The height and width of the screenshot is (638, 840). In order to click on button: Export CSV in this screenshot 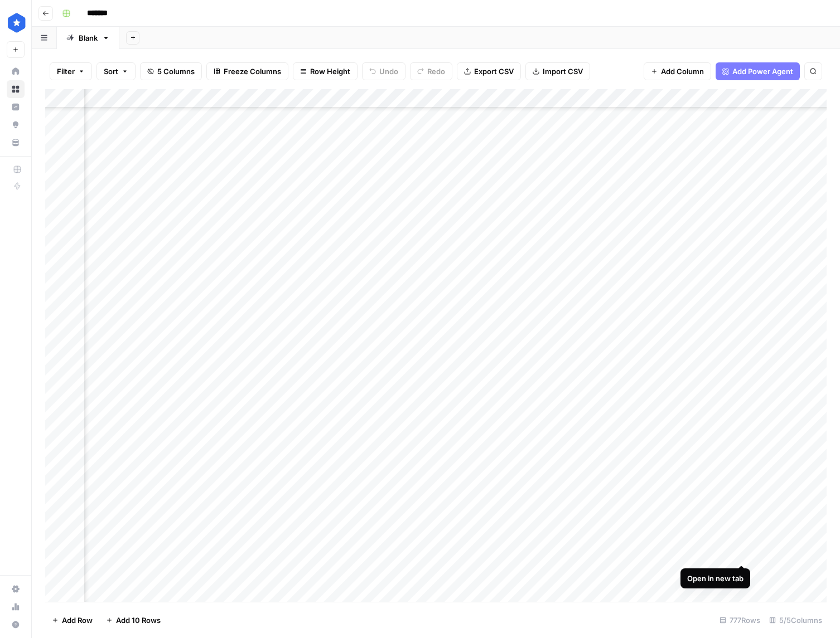, I will do `click(488, 71)`.